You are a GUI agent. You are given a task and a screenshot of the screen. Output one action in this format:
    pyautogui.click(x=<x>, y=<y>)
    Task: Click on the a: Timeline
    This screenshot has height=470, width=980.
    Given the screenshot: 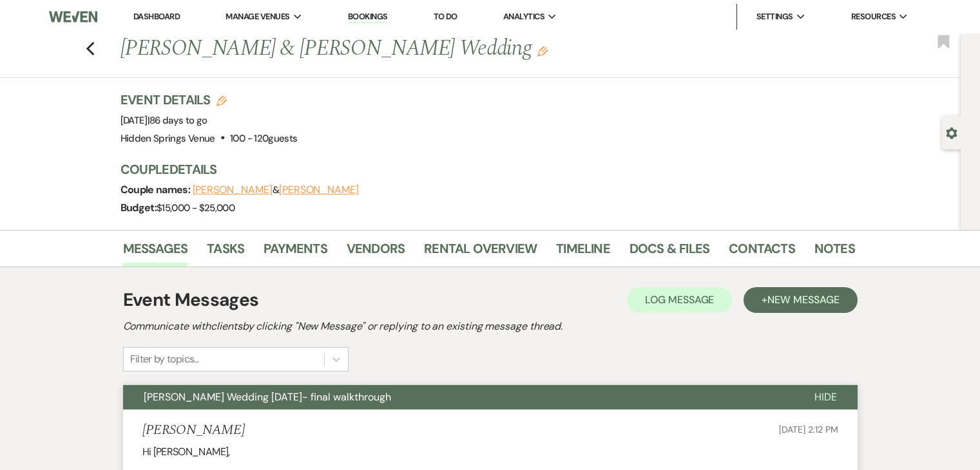 What is the action you would take?
    pyautogui.click(x=583, y=253)
    